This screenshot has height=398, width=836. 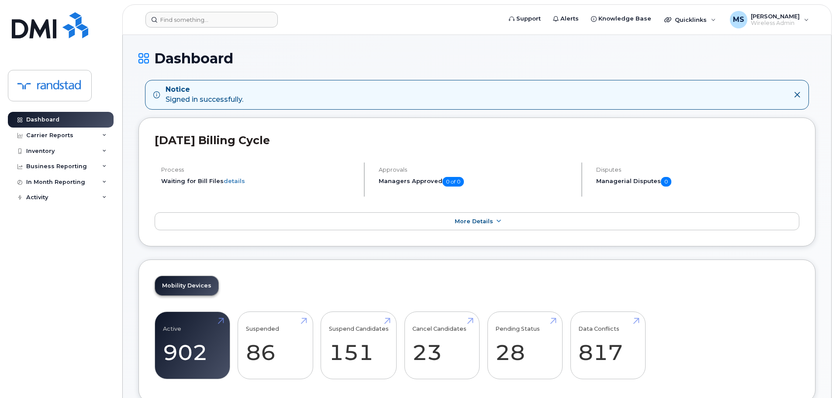 I want to click on h5: Managers Approved, so click(x=476, y=182).